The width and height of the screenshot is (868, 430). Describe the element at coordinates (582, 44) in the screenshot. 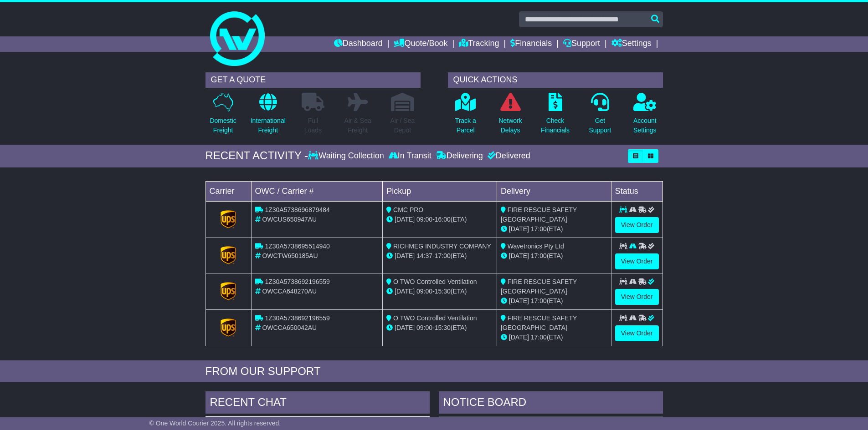

I see `a: Support` at that location.